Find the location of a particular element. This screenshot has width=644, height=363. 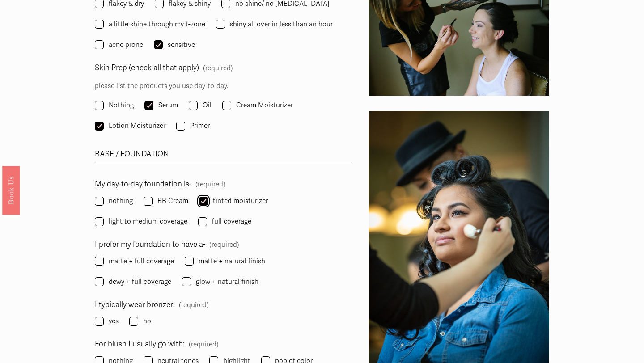

input: Cream Moisturizer is located at coordinates (227, 105).